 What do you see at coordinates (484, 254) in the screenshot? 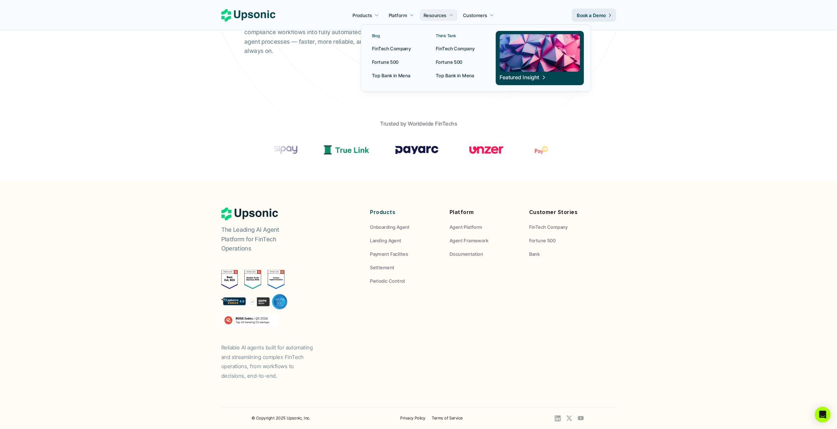
I see `a: Documentation` at bounding box center [484, 254].